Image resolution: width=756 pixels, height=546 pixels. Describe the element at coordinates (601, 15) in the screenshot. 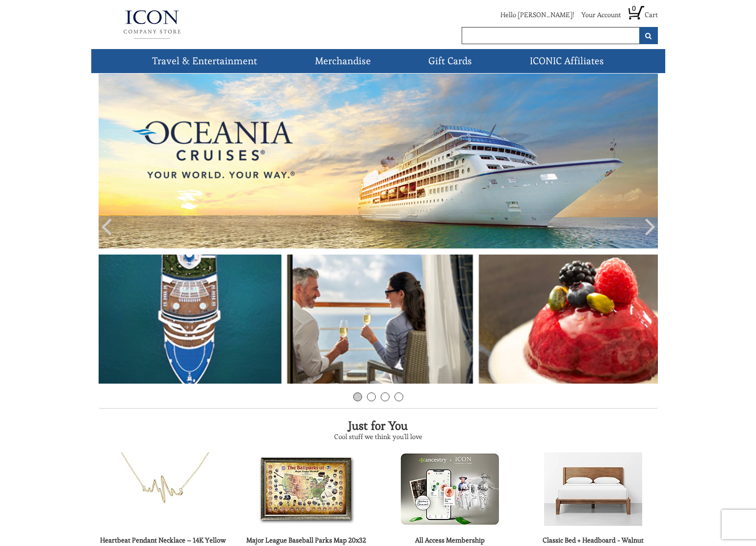

I see `a: Your Account` at that location.